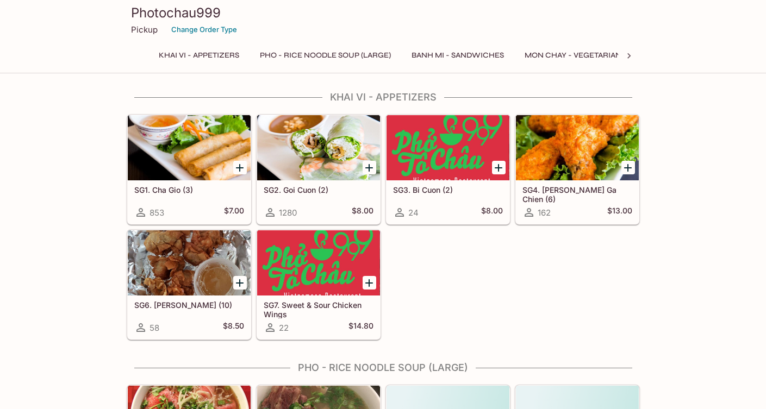 The height and width of the screenshot is (409, 766). I want to click on h5: $14.80, so click(361, 328).